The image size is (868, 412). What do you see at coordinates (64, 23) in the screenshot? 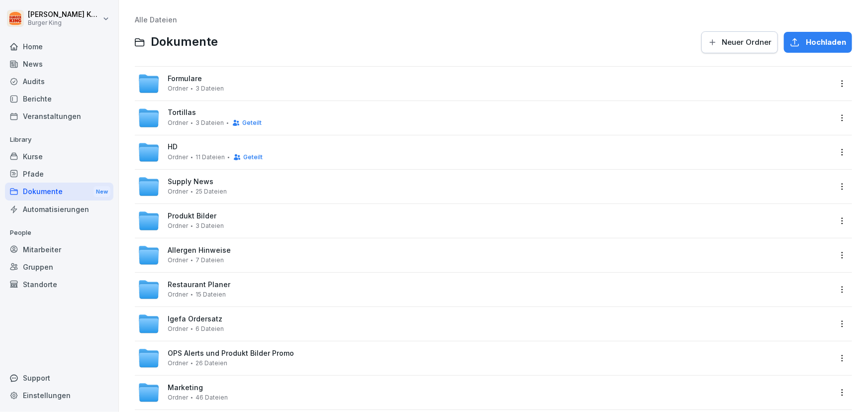
I see `p: Burger King` at bounding box center [64, 23].